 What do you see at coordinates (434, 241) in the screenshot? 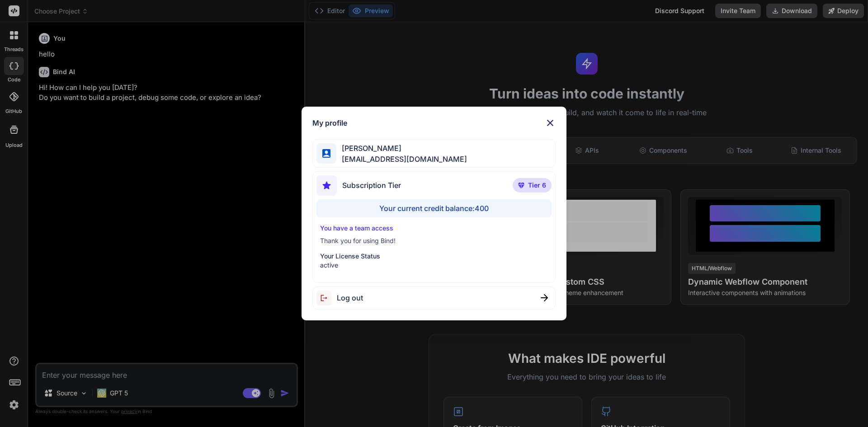
I see `p: Thank you for using Bind!` at bounding box center [434, 241].